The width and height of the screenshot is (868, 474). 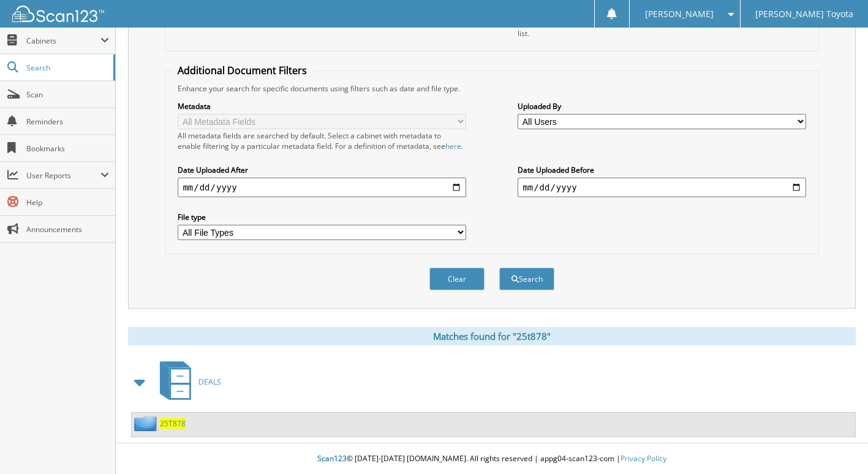 I want to click on img: scan123-logo-white.svg, so click(x=58, y=13).